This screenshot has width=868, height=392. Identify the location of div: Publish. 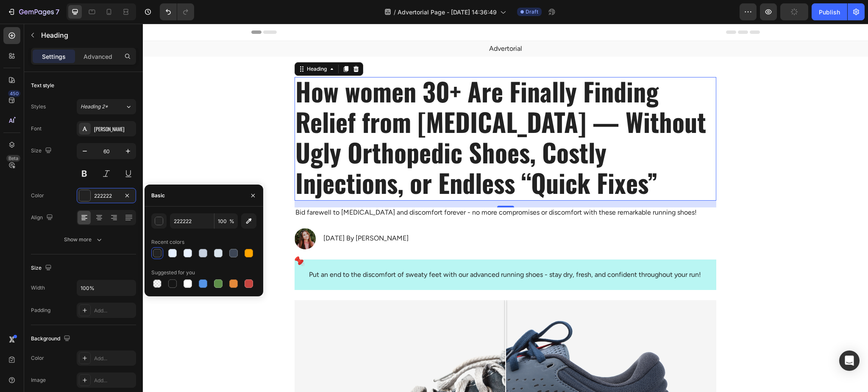
(829, 12).